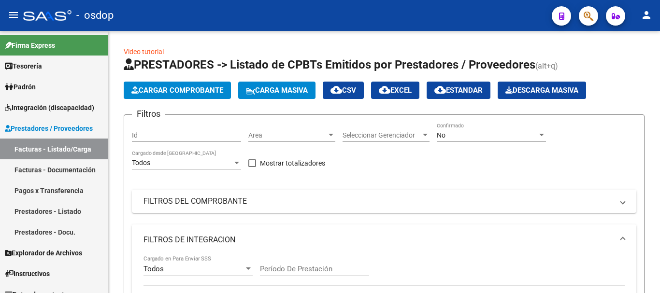 Image resolution: width=660 pixels, height=293 pixels. I want to click on span: PRESTADORES -> Listado de CPBTs Emitidos por Prestadores / Proveedores, so click(329, 65).